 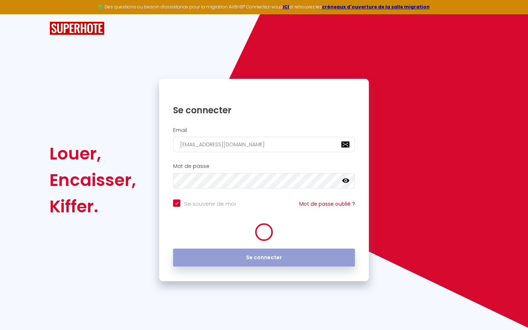 What do you see at coordinates (264, 110) in the screenshot?
I see `h1: Se connecter` at bounding box center [264, 110].